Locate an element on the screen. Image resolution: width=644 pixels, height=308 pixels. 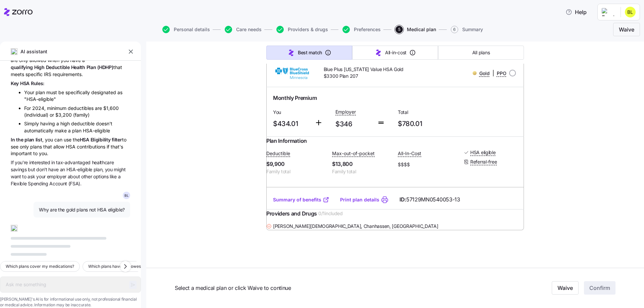
span: All-in-cost is located at coordinates (395, 52).